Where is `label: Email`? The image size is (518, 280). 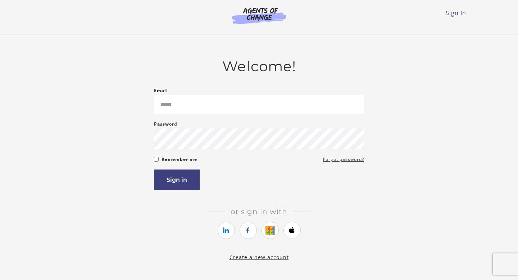
label: Email is located at coordinates (161, 91).